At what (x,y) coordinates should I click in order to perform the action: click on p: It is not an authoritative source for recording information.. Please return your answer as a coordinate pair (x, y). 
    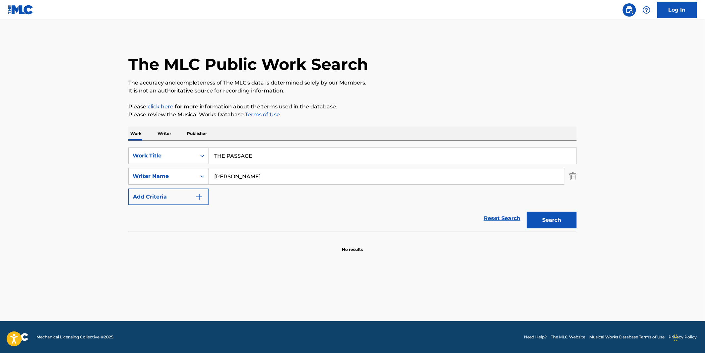
    Looking at the image, I should click on (352, 91).